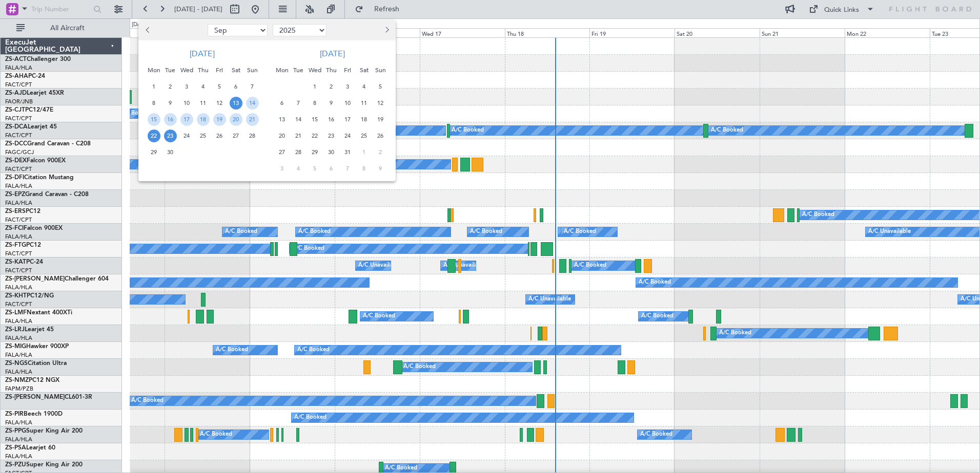  I want to click on div: 16-10-2025, so click(331, 120).